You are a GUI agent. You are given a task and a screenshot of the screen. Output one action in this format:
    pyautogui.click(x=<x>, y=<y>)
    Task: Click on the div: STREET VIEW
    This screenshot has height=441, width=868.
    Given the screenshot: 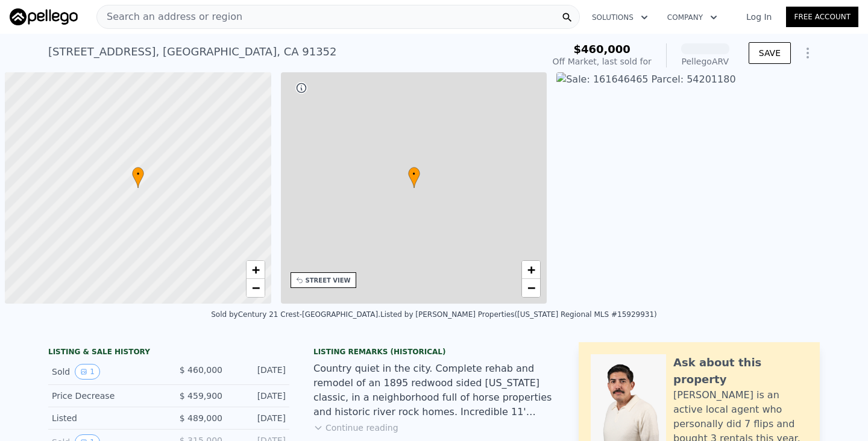 What is the action you would take?
    pyautogui.click(x=328, y=280)
    